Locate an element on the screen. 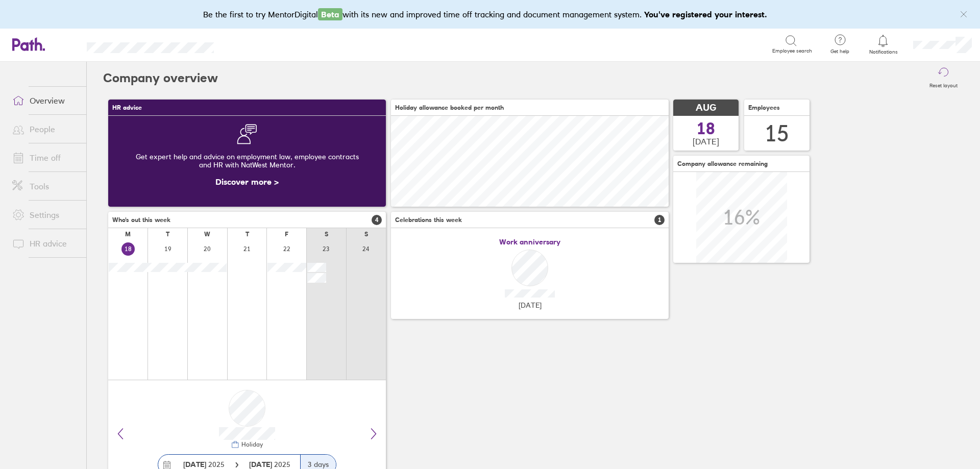 This screenshot has height=469, width=980. a: Discover more > is located at coordinates (247, 181).